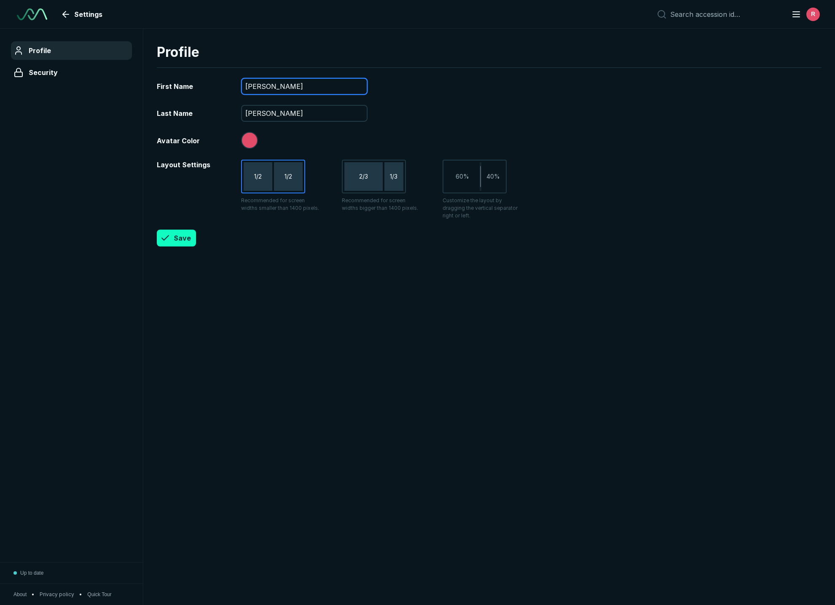 Image resolution: width=835 pixels, height=605 pixels. What do you see at coordinates (813, 14) in the screenshot?
I see `span: R` at bounding box center [813, 14].